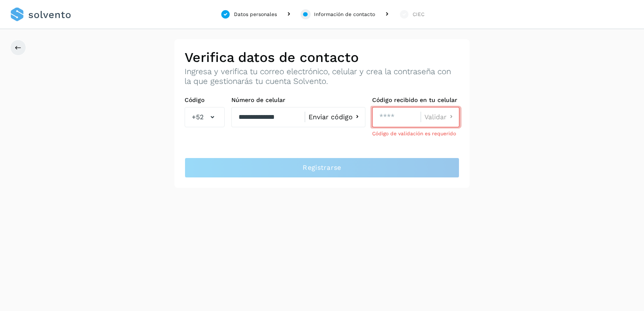  Describe the element at coordinates (345, 15) in the screenshot. I see `div: Información de contacto` at that location.